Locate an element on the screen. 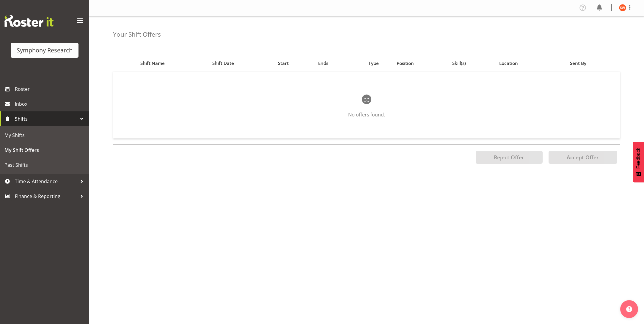  img: Rosterit website logo is located at coordinates (29, 21).